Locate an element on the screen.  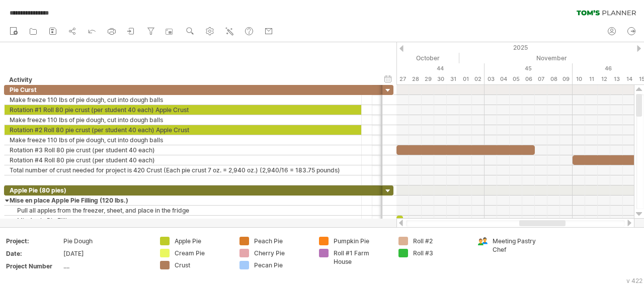
div: Wednesday, 12 November 2025 is located at coordinates (604, 79).